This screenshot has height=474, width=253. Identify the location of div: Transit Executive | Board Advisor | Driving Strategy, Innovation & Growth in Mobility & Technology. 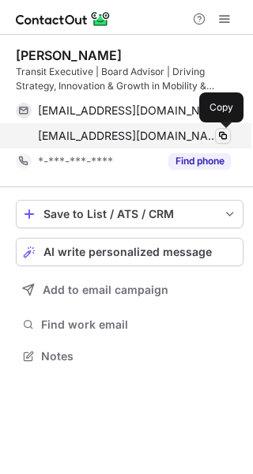
(130, 79).